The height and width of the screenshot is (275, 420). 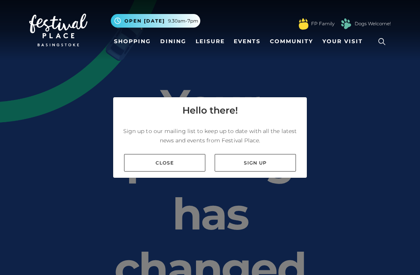 What do you see at coordinates (164, 162) in the screenshot?
I see `a: Close` at bounding box center [164, 162].